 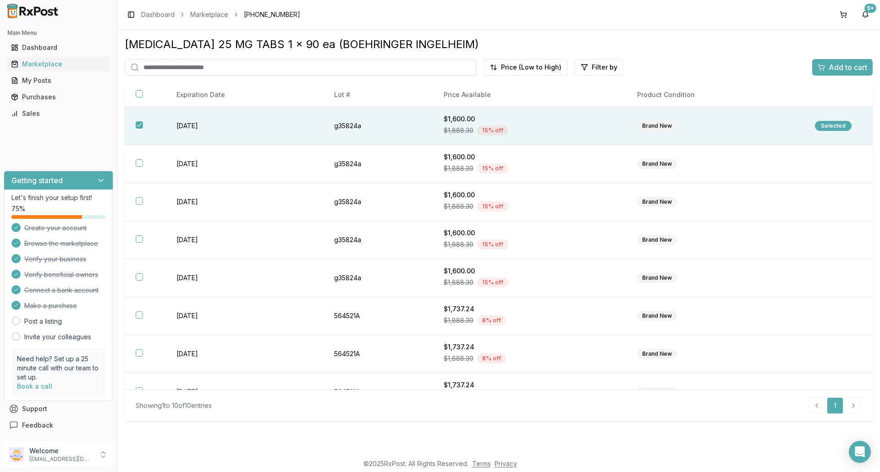 What do you see at coordinates (220, 15) in the screenshot?
I see `nav: breadcrumb` at bounding box center [220, 15].